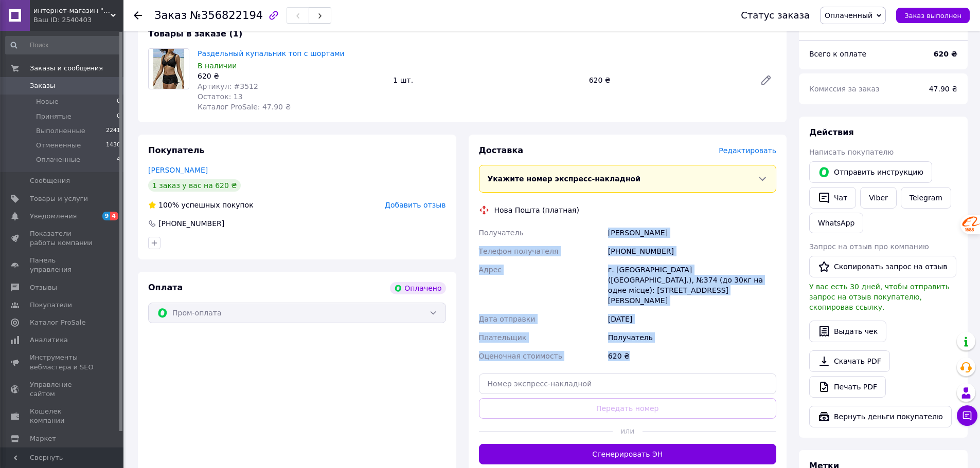 The image size is (980, 468). Describe the element at coordinates (58, 145) in the screenshot. I see `span: Отмененные` at that location.